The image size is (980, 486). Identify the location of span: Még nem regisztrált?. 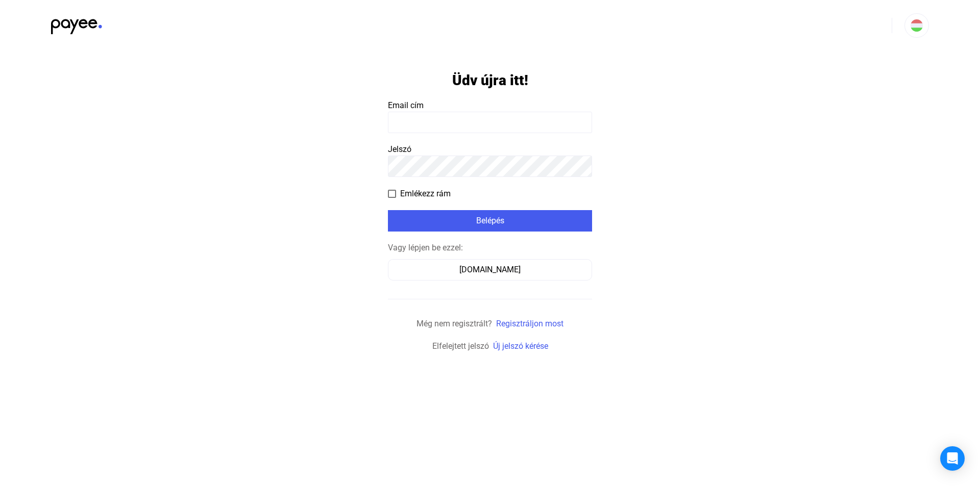
(454, 323).